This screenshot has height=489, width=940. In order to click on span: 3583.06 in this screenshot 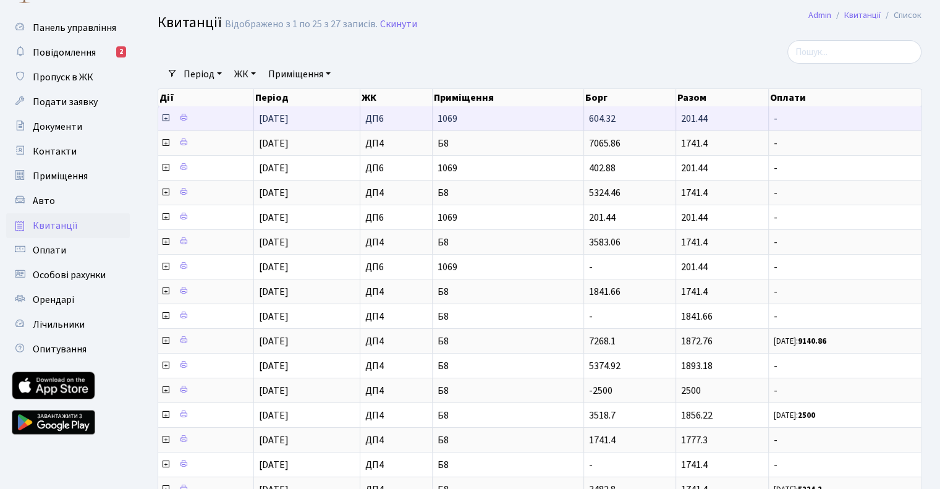, I will do `click(604, 242)`.